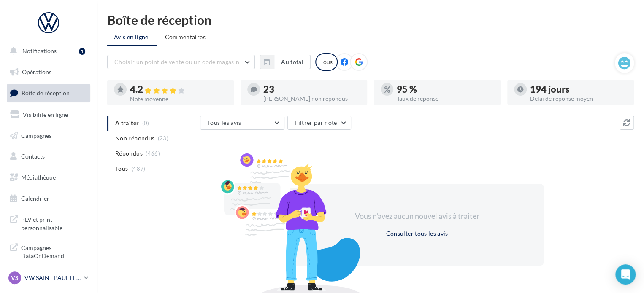 The width and height of the screenshot is (644, 293). I want to click on div: Taux de réponse, so click(445, 99).